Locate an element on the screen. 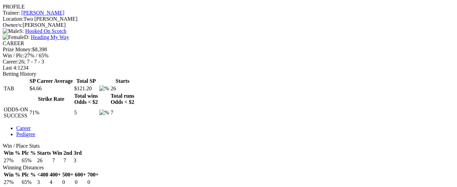  th: Strike Rate is located at coordinates (51, 99).